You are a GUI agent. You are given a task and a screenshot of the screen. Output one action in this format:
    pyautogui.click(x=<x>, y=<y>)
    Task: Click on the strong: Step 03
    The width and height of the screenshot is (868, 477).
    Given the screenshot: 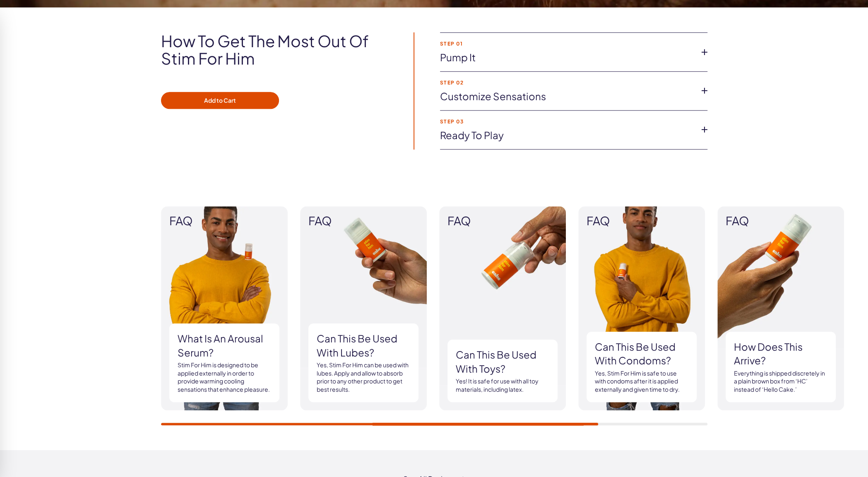 What is the action you would take?
    pyautogui.click(x=567, y=122)
    